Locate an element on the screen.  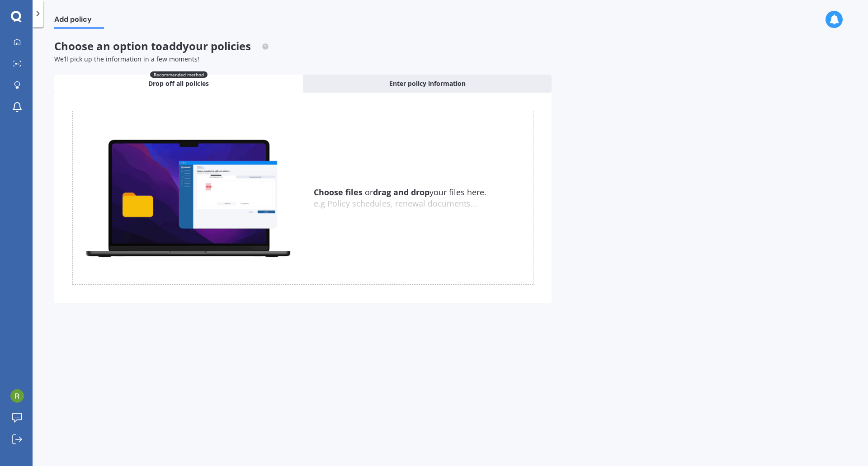
b: drag and drop is located at coordinates (401, 192).